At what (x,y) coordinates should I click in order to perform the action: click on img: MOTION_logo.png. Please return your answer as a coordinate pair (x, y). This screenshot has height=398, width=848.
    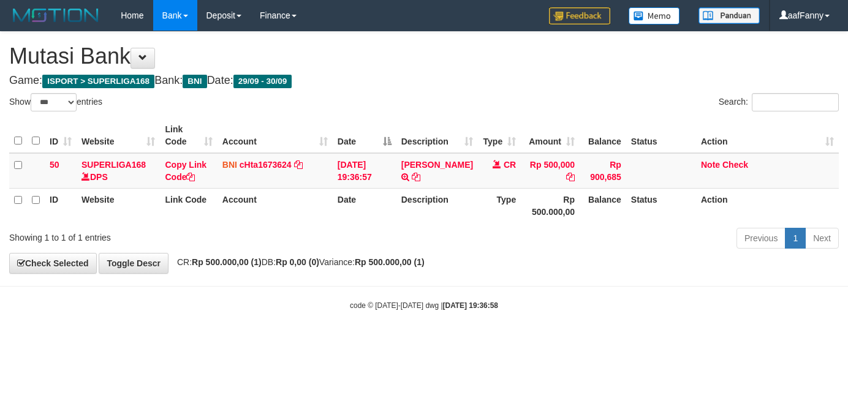
    Looking at the image, I should click on (56, 15).